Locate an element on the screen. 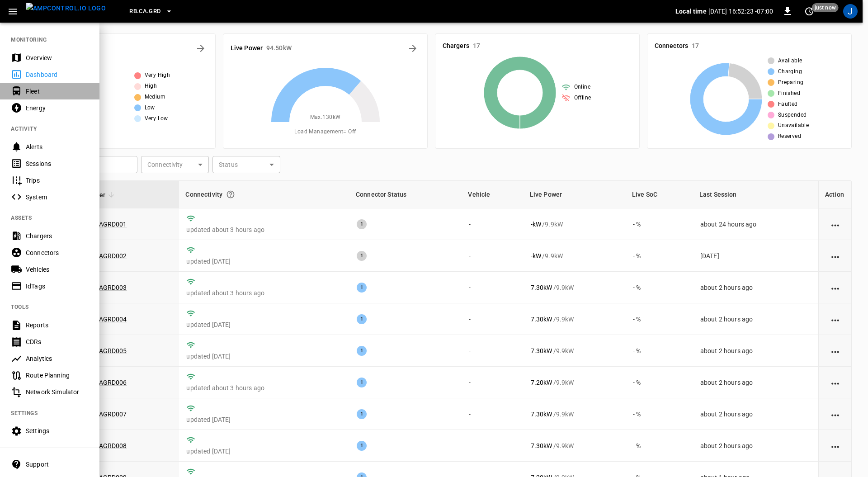  span: just now is located at coordinates (825, 8).